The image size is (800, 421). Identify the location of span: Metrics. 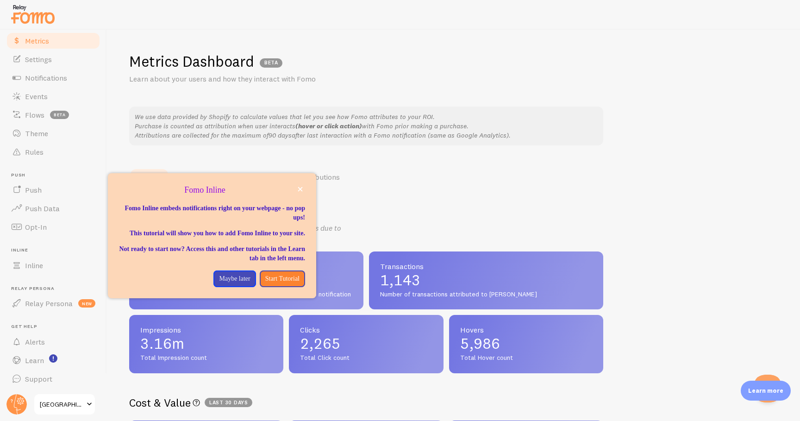
(37, 41).